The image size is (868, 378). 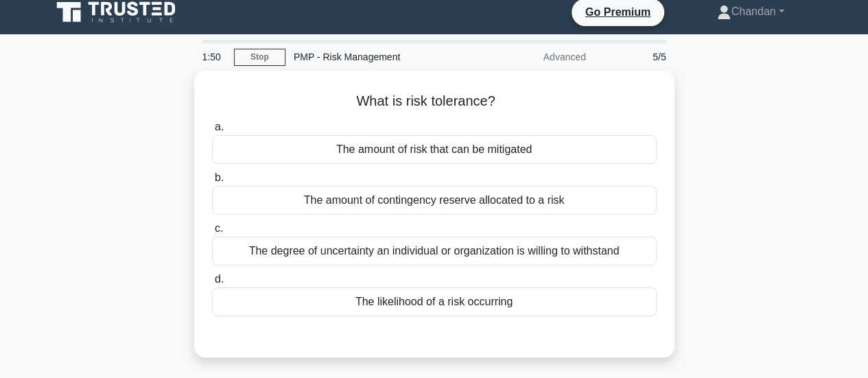 I want to click on a: Go Premium, so click(x=617, y=11).